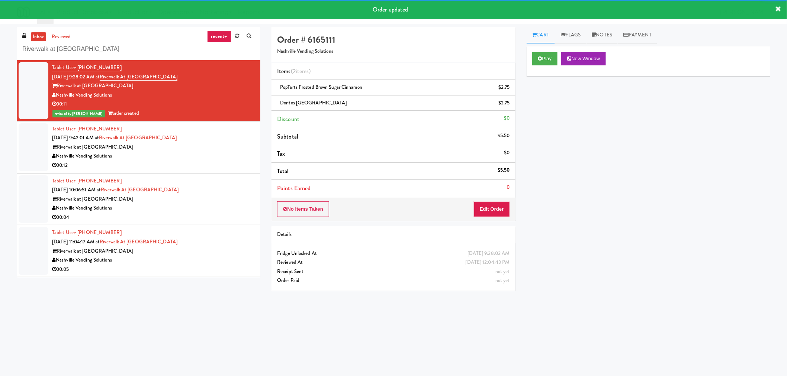 The image size is (787, 376). Describe the element at coordinates (390, 9) in the screenshot. I see `span: Order updated` at that location.